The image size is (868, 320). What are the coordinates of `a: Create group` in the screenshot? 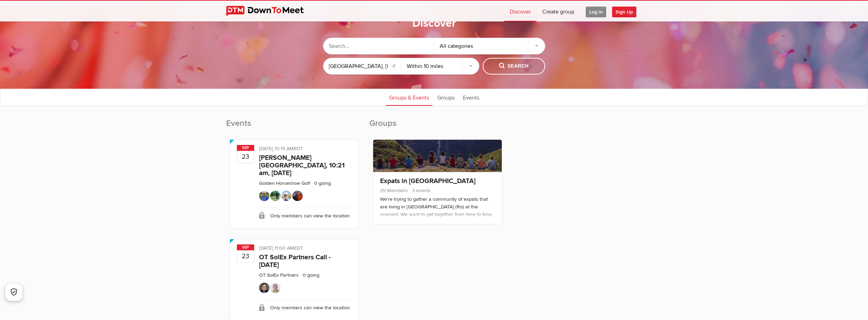 It's located at (559, 11).